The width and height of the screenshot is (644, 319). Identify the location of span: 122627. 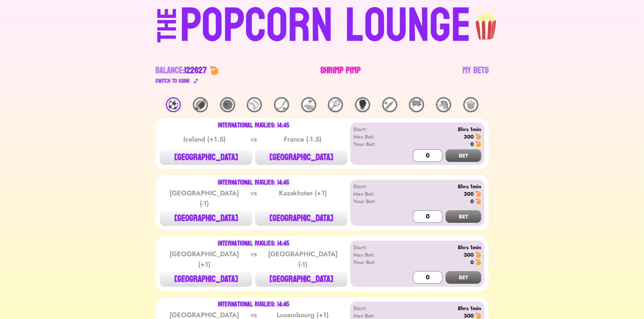
(196, 70).